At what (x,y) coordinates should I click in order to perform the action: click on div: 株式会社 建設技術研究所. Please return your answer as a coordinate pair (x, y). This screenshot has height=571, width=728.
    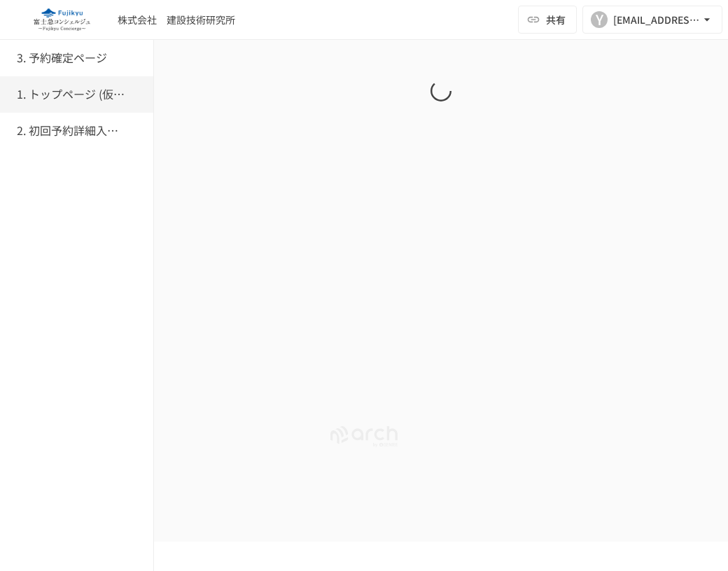
    Looking at the image, I should click on (176, 19).